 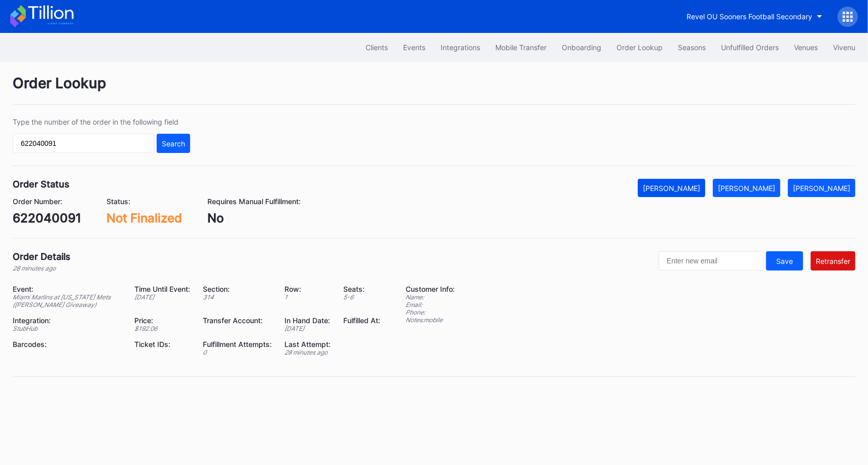 What do you see at coordinates (430, 305) in the screenshot?
I see `div: Email:` at bounding box center [430, 305].